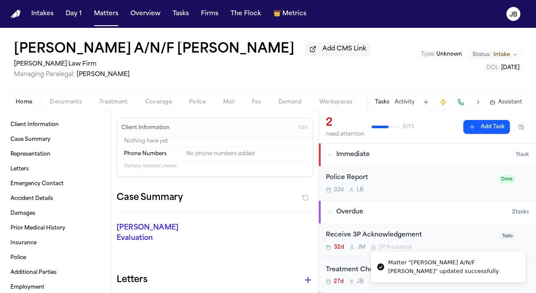 The width and height of the screenshot is (536, 293). Describe the element at coordinates (106, 14) in the screenshot. I see `a: Matters` at that location.